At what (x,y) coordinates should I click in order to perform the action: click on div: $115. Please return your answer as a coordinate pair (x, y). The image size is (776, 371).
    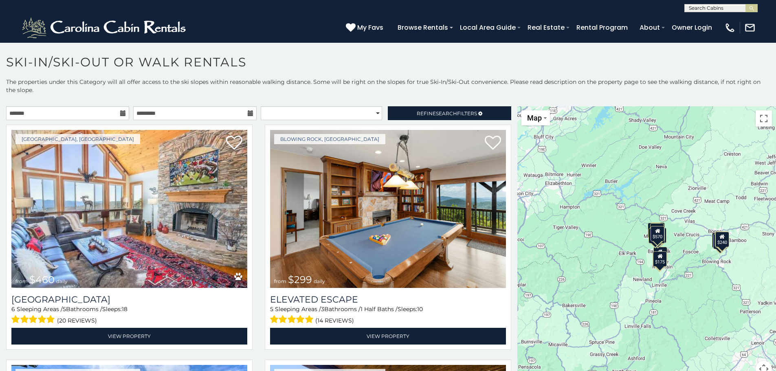
    Looking at the image, I should click on (658, 230).